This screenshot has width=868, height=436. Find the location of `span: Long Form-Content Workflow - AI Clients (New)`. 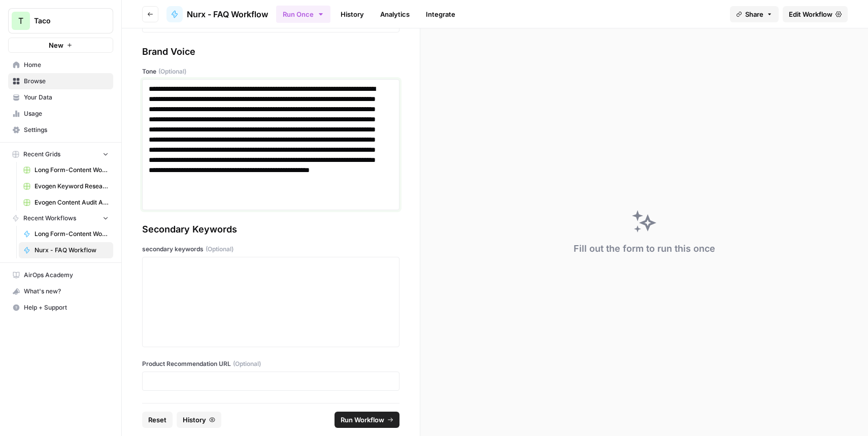

span: Long Form-Content Workflow - AI Clients (New) is located at coordinates (71, 234).